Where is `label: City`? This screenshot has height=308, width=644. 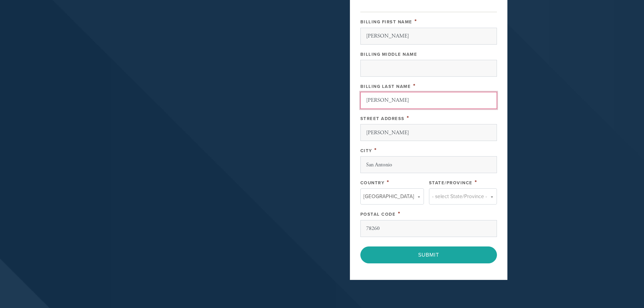 label: City is located at coordinates (366, 151).